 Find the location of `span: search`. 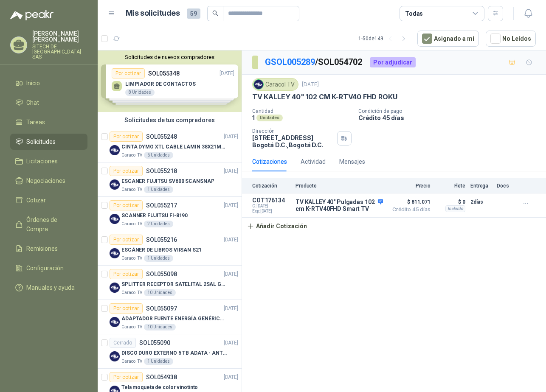

span: search is located at coordinates (215, 13).